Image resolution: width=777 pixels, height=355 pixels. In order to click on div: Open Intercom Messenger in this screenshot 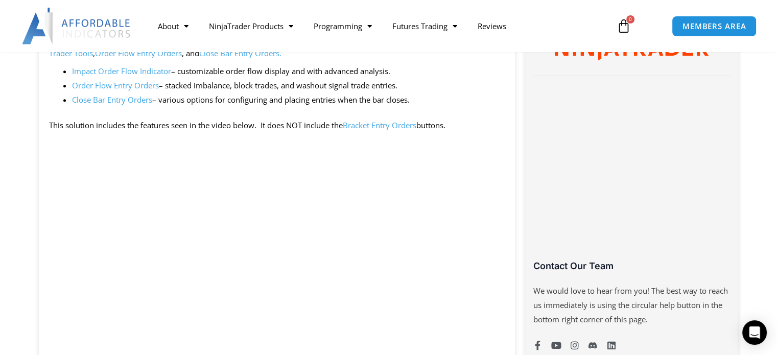, I will do `click(755, 333)`.